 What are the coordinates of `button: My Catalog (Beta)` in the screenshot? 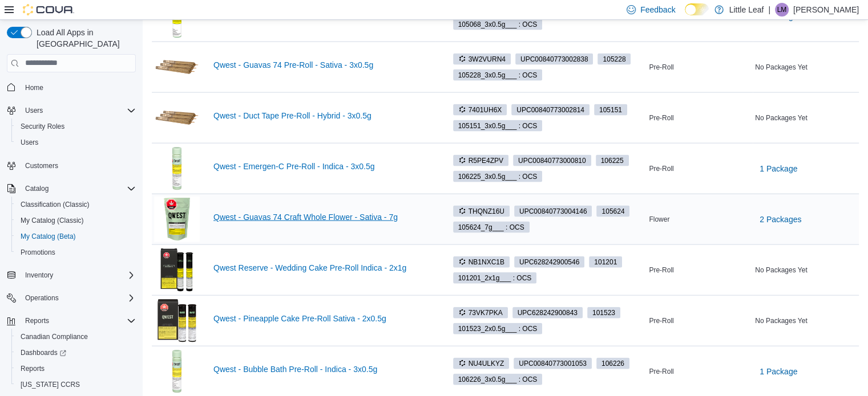 It's located at (76, 237).